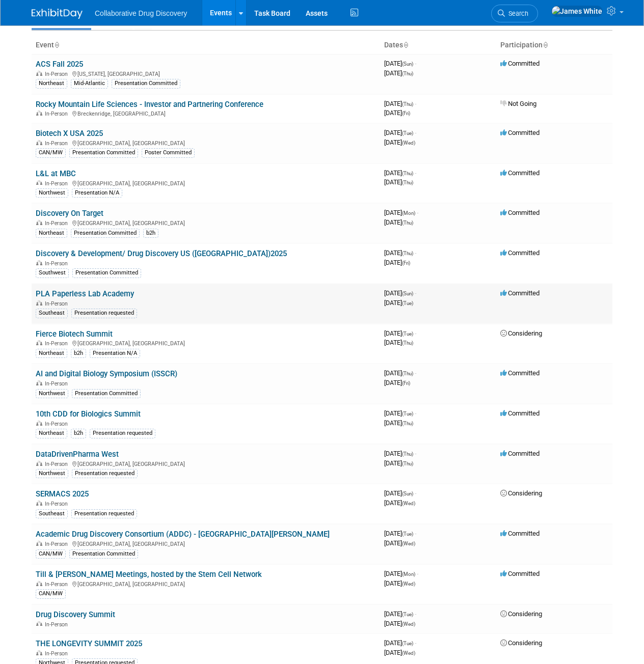 The image size is (644, 664). Describe the element at coordinates (52, 434) in the screenshot. I see `div: Northeast` at that location.